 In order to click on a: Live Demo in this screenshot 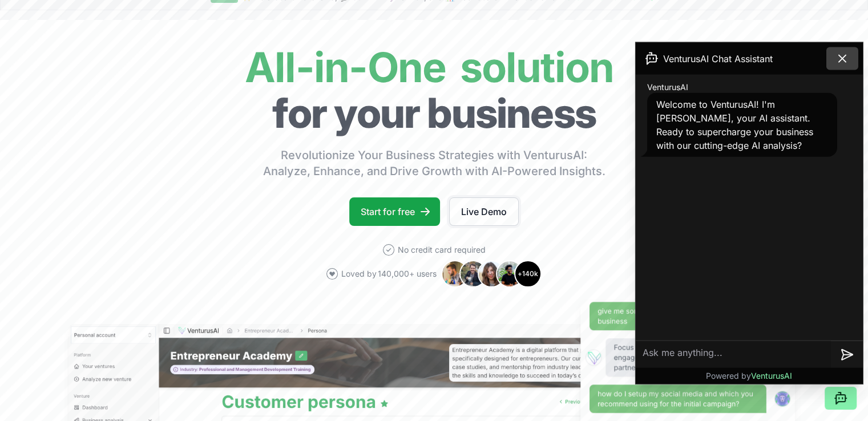, I will do `click(484, 212)`.